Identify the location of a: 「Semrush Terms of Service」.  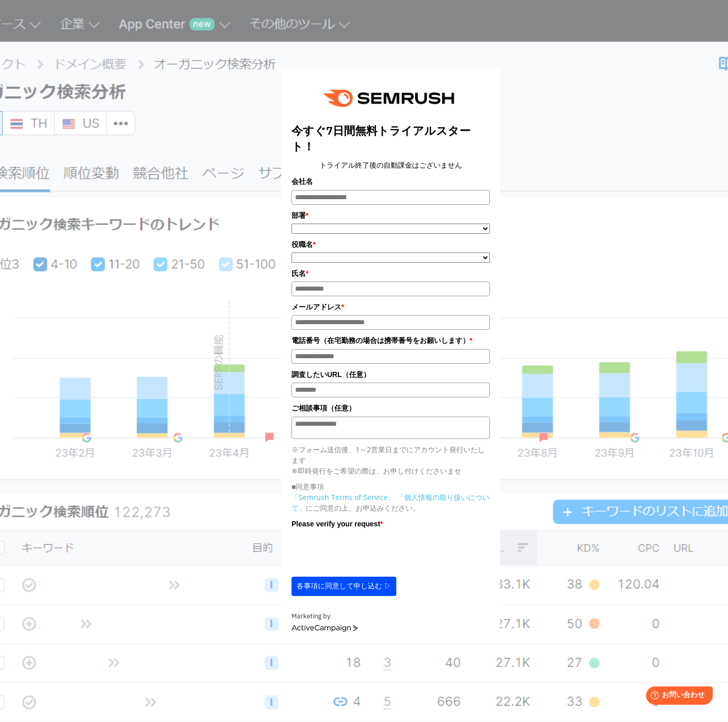
(343, 497).